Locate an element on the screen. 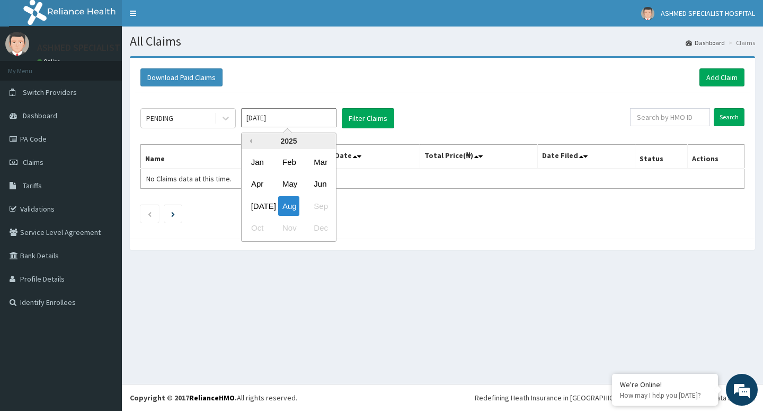 The width and height of the screenshot is (763, 411). div: Choose June 2025 is located at coordinates (320, 184).